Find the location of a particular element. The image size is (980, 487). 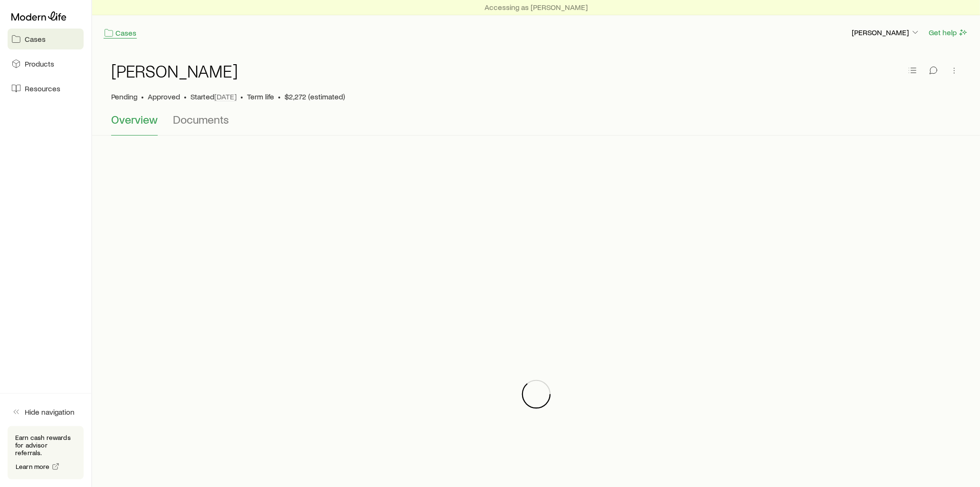

span: Overview is located at coordinates (135, 119).